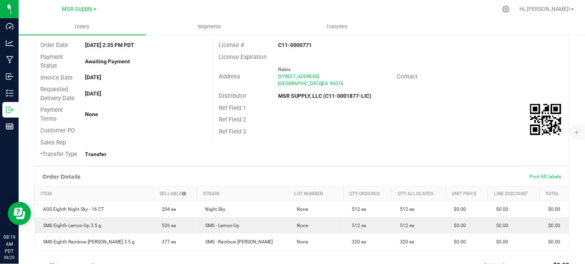  I want to click on inline-svg: Manufacturing, so click(10, 60).